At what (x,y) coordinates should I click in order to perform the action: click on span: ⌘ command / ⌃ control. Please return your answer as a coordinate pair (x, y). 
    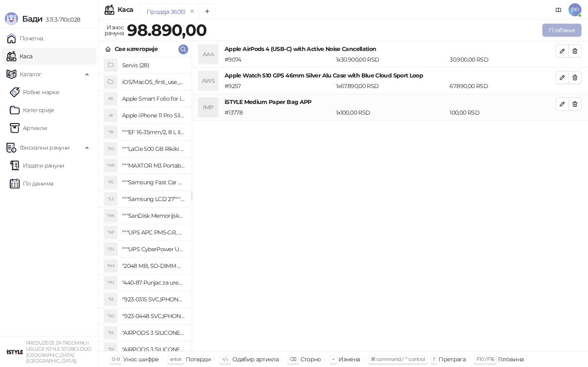
    Looking at the image, I should click on (397, 359).